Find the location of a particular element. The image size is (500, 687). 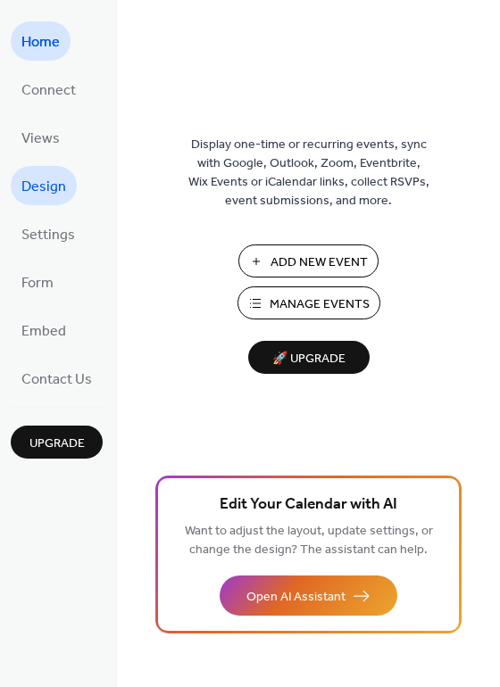

a: Embed is located at coordinates (44, 330).